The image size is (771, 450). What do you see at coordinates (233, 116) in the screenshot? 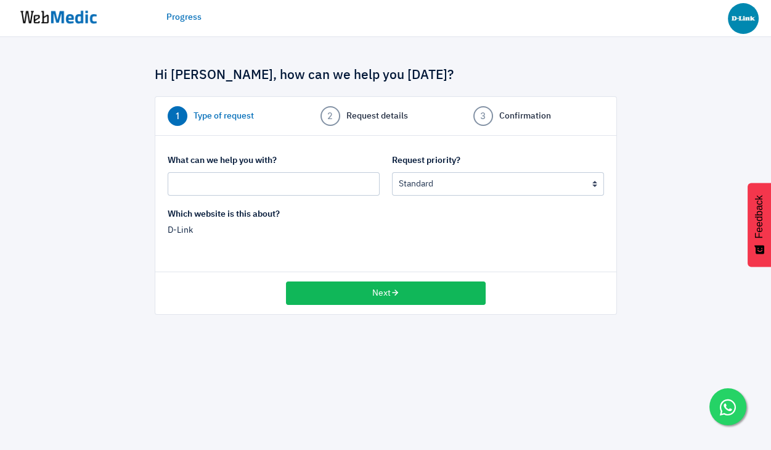
I see `a: 1 Type of request` at bounding box center [233, 116].